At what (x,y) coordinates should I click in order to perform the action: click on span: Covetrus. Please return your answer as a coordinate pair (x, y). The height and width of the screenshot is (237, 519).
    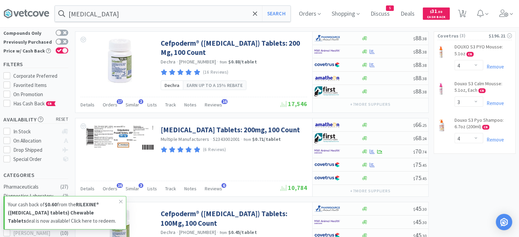
    Looking at the image, I should click on (448, 36).